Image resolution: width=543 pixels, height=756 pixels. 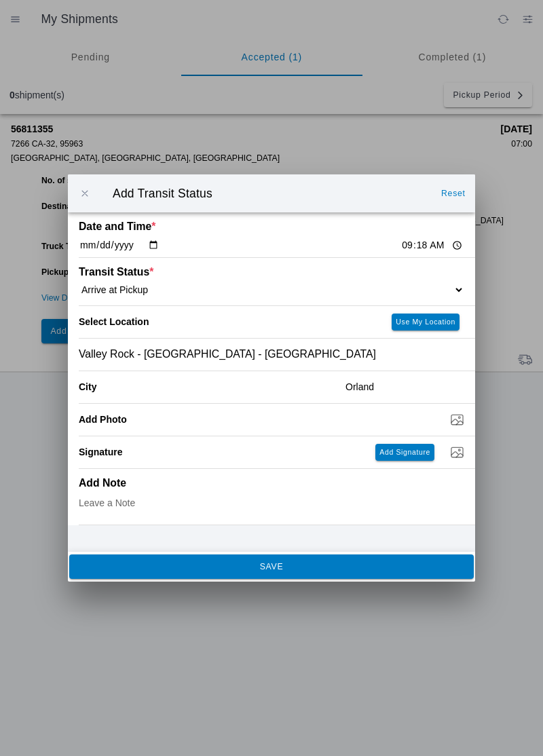 What do you see at coordinates (101, 453) in the screenshot?
I see `label: Signature` at bounding box center [101, 453].